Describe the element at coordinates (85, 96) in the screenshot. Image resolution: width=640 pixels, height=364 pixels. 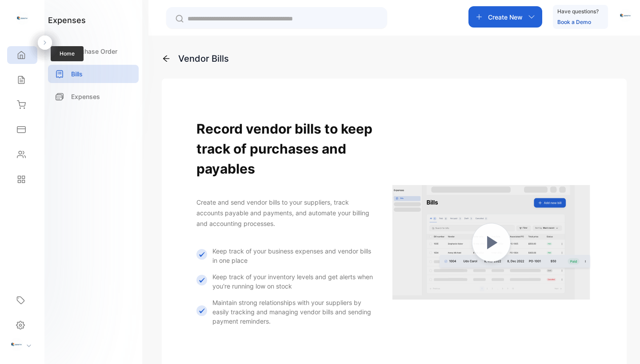
I see `p: Expenses` at that location.